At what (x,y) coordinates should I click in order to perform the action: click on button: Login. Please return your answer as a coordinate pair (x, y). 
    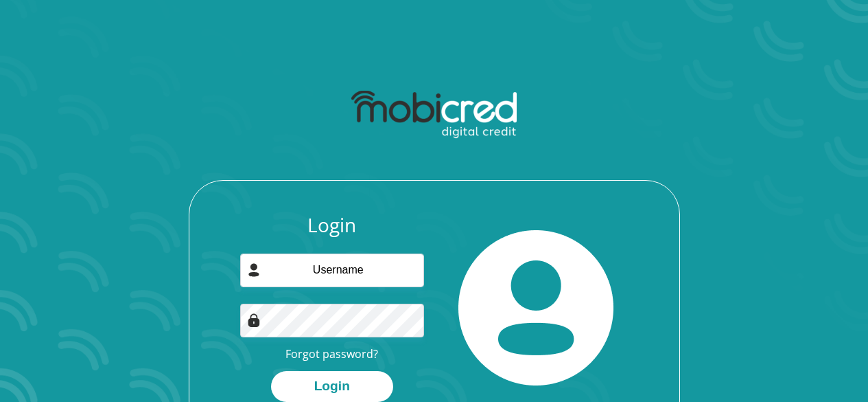
    Looking at the image, I should click on (332, 386).